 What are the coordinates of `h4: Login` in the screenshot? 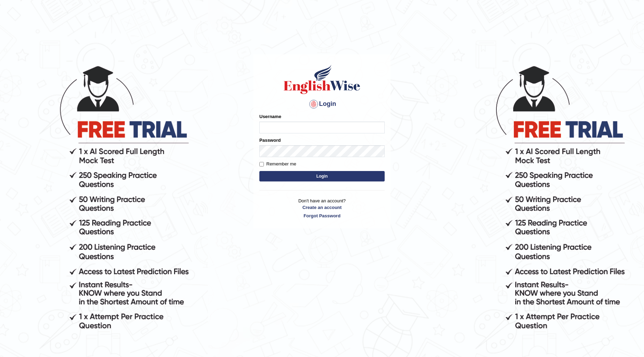 It's located at (322, 104).